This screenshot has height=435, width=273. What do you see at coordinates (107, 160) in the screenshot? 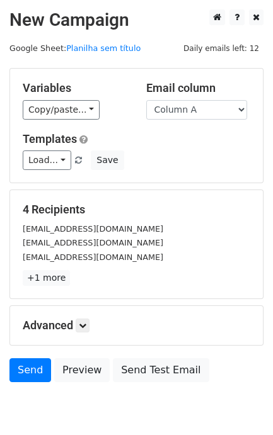
I see `button: Save` at bounding box center [107, 160].